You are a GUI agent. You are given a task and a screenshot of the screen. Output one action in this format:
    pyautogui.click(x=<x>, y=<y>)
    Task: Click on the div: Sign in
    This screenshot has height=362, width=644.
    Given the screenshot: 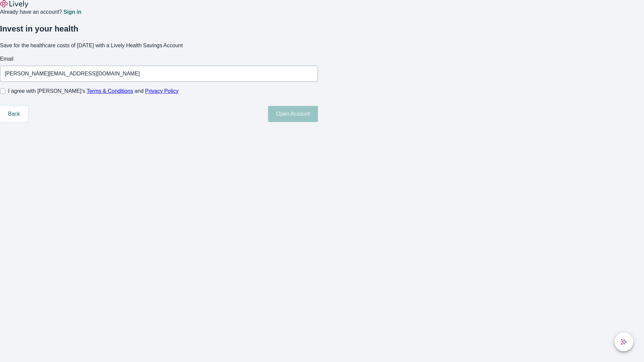 What is the action you would take?
    pyautogui.click(x=72, y=12)
    